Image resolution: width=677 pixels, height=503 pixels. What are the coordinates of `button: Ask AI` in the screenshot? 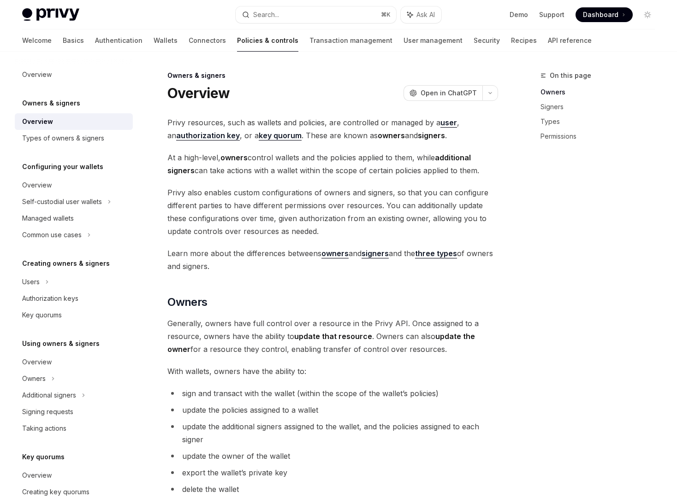 It's located at (421, 15).